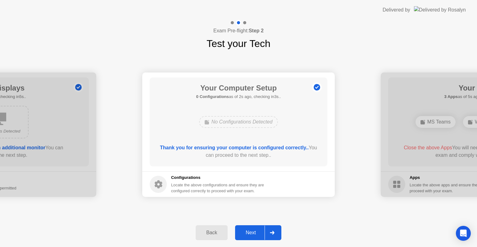  I want to click on b: Thank you for ensuring your computer is configured correctly.., so click(234, 147).